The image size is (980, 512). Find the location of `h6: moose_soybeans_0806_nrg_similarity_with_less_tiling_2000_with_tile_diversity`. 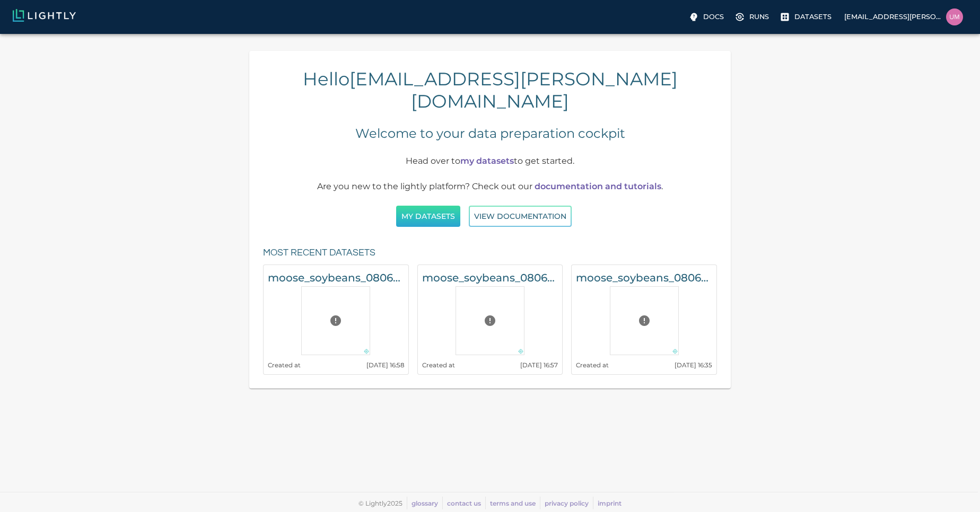

h6: moose_soybeans_0806_nrg_similarity_with_less_tiling_2000_with_tile_diversity is located at coordinates (490, 278).